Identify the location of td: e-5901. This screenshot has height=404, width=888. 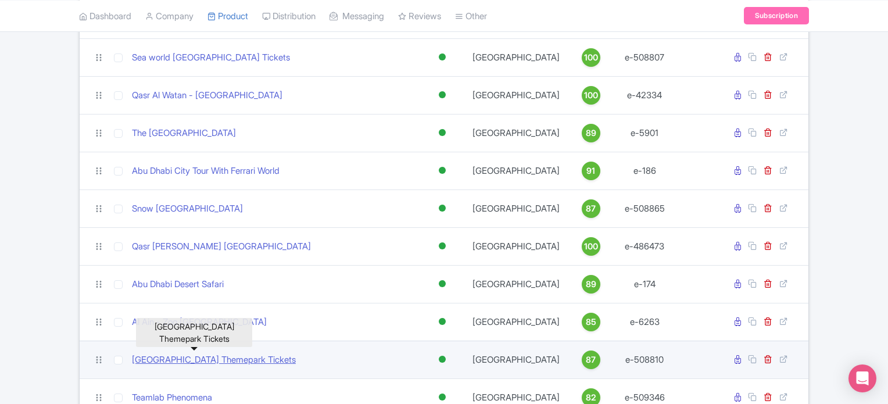
(644, 132).